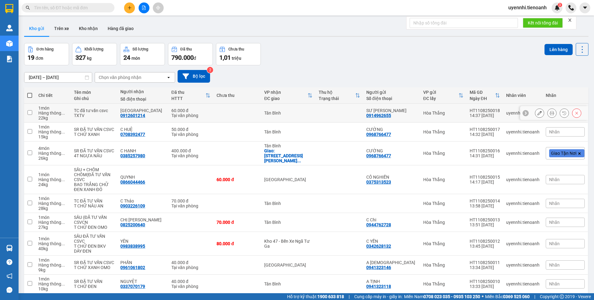 The width and height of the screenshot is (594, 300). Describe the element at coordinates (337, 98) in the screenshot. I see `div: Trạng thái` at that location.